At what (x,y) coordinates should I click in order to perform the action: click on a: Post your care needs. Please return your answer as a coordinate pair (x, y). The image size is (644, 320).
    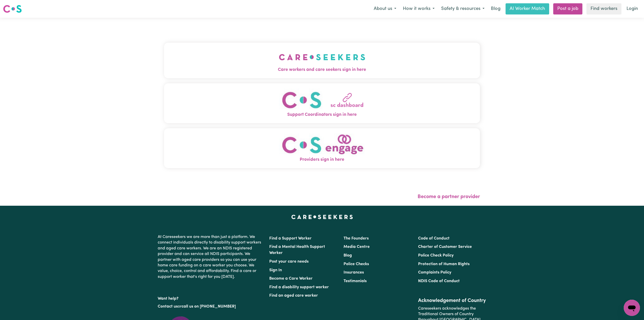
    Looking at the image, I should click on (289, 261).